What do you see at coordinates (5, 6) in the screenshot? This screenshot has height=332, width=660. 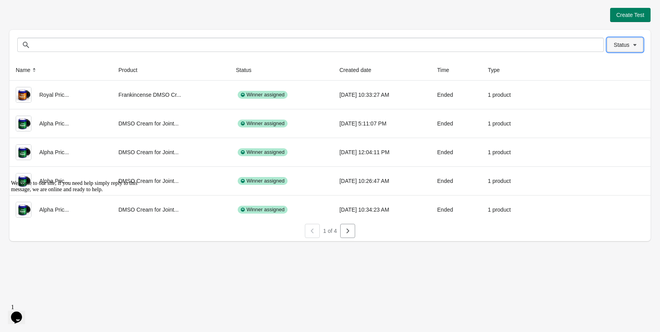 I see `span: 1` at bounding box center [5, 6].